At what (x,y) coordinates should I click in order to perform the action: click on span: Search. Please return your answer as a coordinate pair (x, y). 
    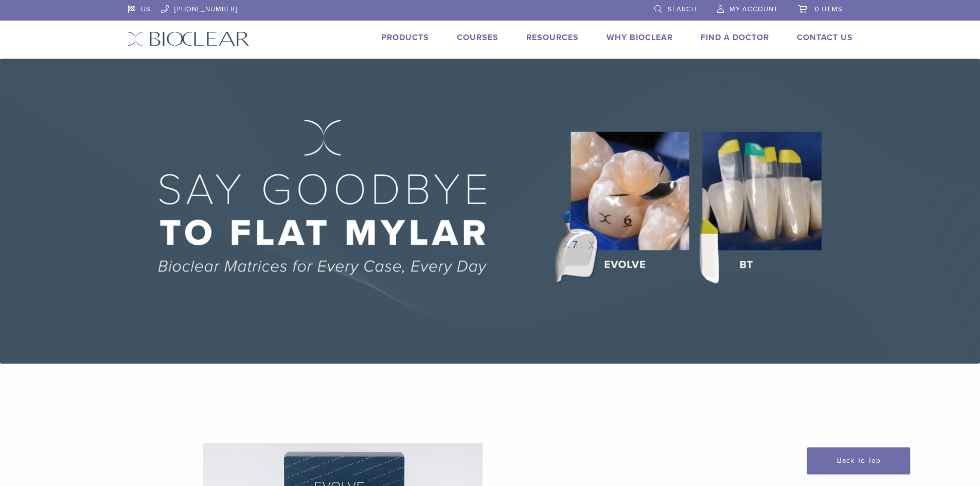
    Looking at the image, I should click on (682, 9).